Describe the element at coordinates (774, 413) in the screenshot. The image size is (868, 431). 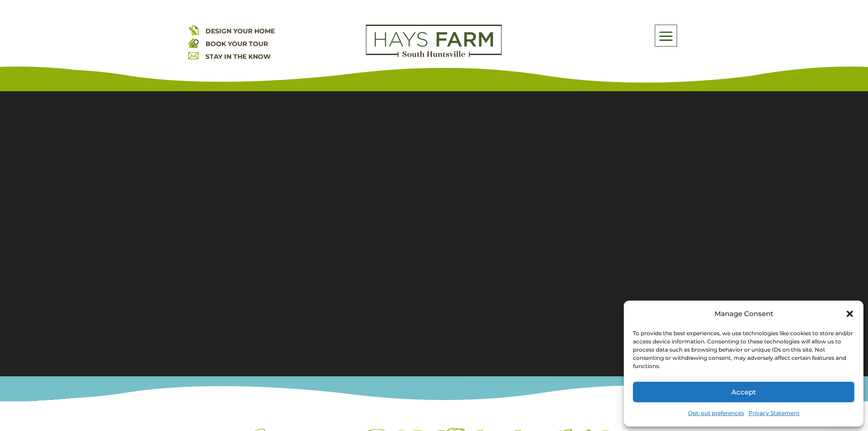
I see `a: Privacy Statement` at that location.